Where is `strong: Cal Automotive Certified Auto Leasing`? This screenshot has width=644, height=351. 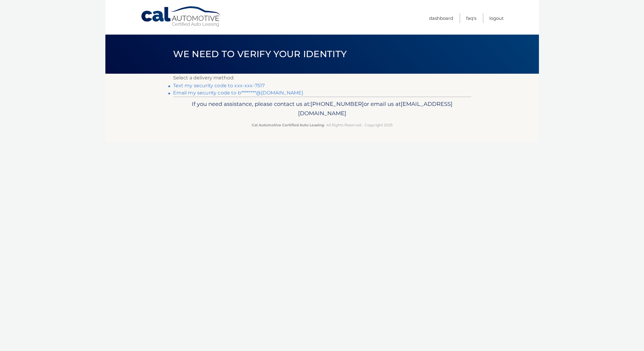 strong: Cal Automotive Certified Auto Leasing is located at coordinates (288, 125).